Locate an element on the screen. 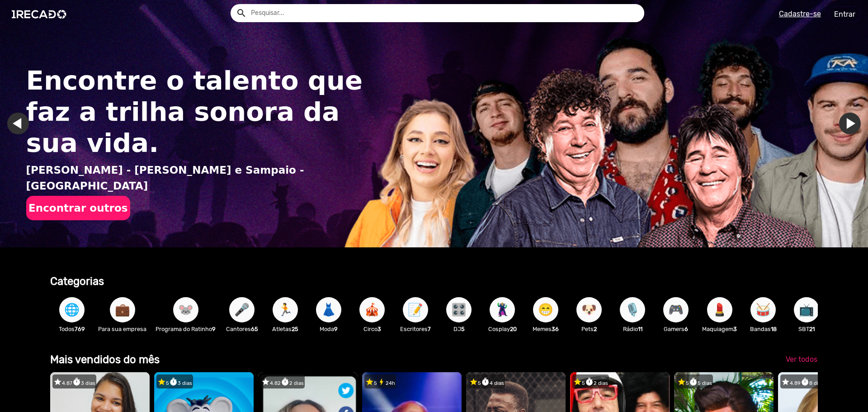 The width and height of the screenshot is (868, 412). p: Programa do Ratinho is located at coordinates (185, 329).